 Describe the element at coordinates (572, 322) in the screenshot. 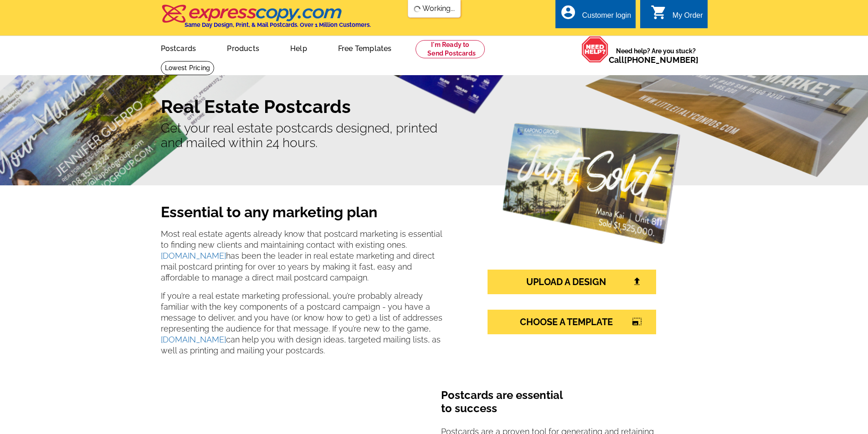

I see `a: CHOOSE A TEMPLATEphoto_size_select_large` at that location.